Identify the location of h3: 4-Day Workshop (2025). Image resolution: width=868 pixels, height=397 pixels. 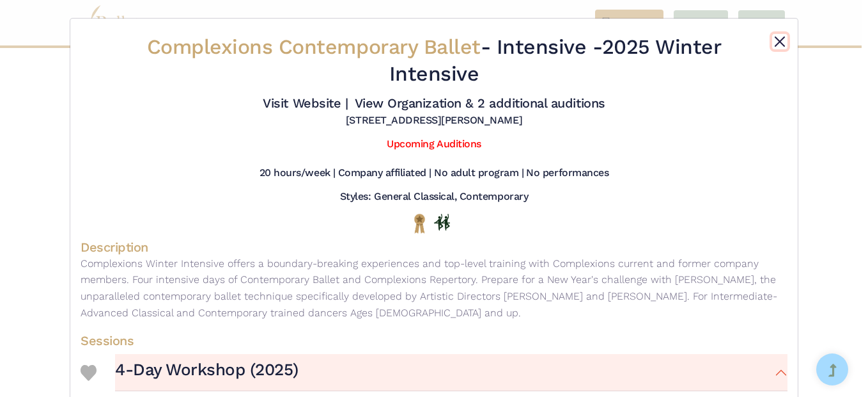
(206, 370).